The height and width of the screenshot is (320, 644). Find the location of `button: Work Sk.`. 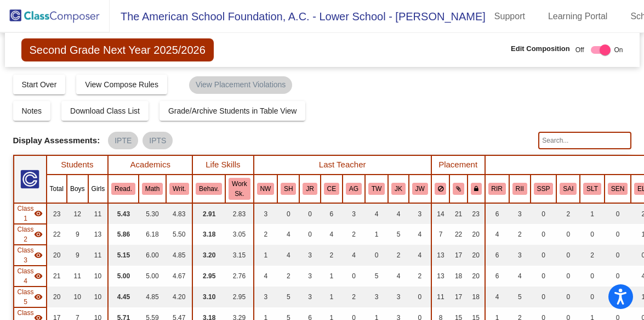

button: Work Sk. is located at coordinates (239, 188).